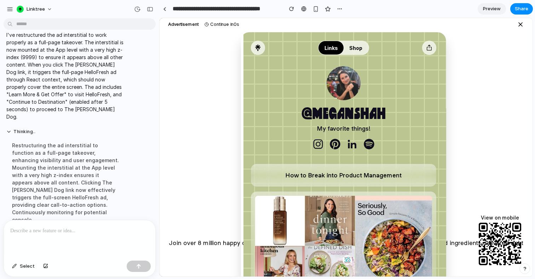 The image size is (535, 279). Describe the element at coordinates (35, 9) in the screenshot. I see `button: Linktree` at that location.